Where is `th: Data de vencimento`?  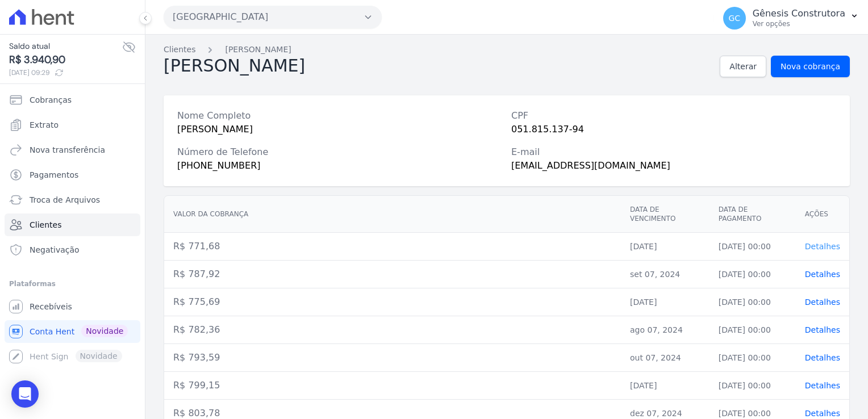 th: Data de vencimento is located at coordinates (665, 214).